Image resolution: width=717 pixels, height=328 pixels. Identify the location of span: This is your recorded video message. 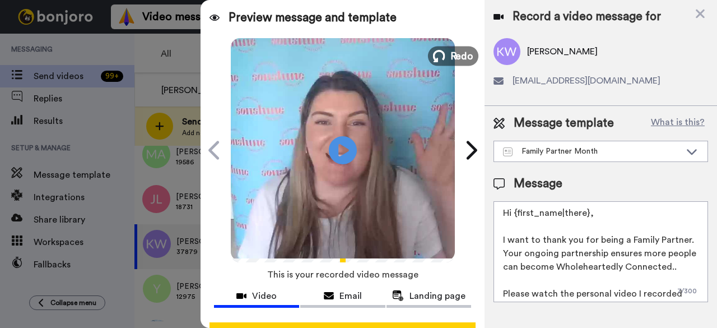
(343, 275).